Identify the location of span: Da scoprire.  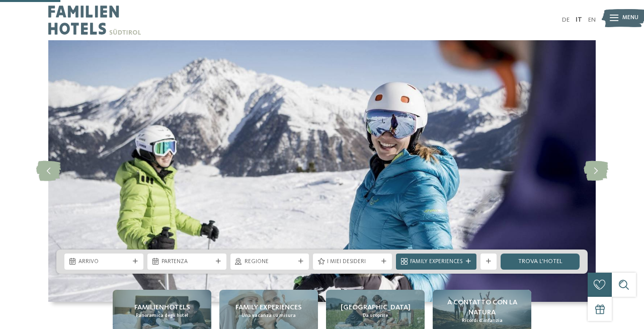
(375, 316).